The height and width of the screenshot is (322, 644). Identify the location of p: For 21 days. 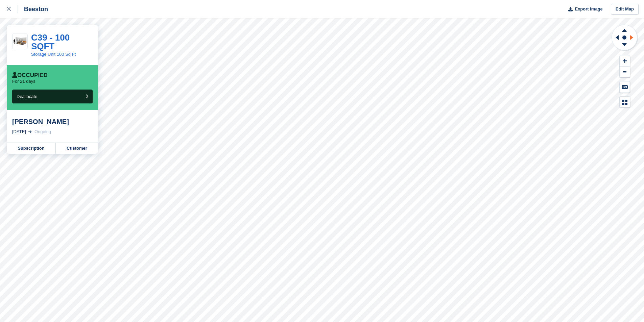
(24, 81).